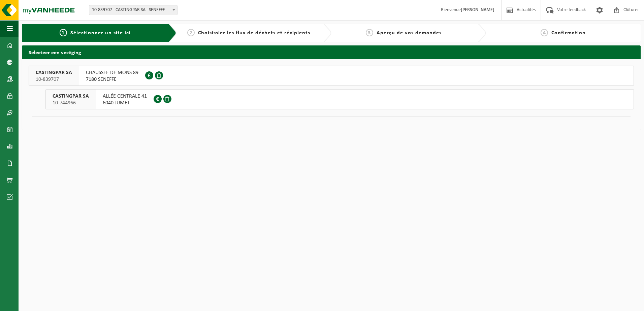 This screenshot has width=644, height=311. Describe the element at coordinates (100, 33) in the screenshot. I see `span: Sélectionner un site ici` at that location.